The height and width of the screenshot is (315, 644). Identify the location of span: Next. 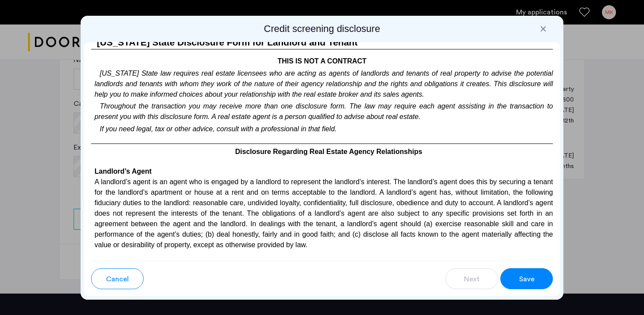
(472, 279).